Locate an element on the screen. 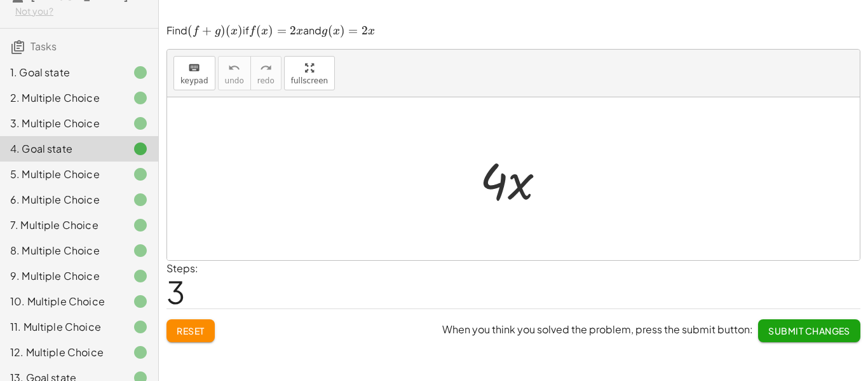  label: Steps: is located at coordinates (183, 268).